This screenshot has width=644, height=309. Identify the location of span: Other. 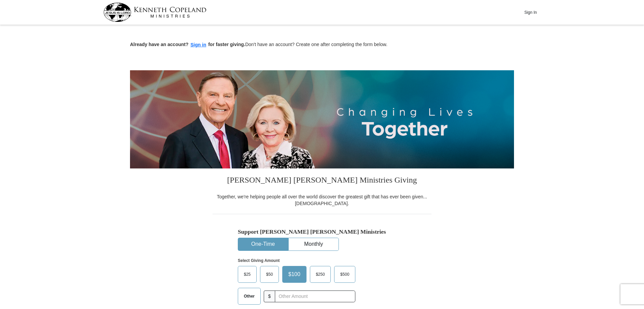
(249, 296).